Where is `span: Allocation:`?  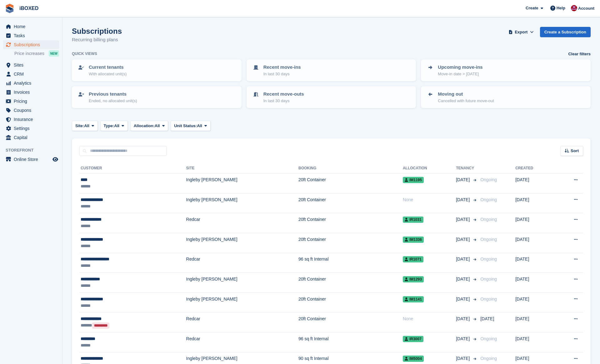
span: Allocation: is located at coordinates (144, 126).